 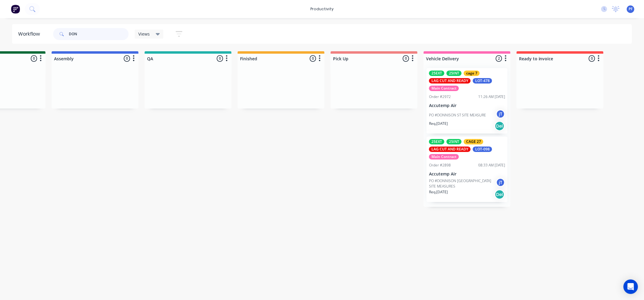 I want to click on div: CAGE 27, so click(x=473, y=142).